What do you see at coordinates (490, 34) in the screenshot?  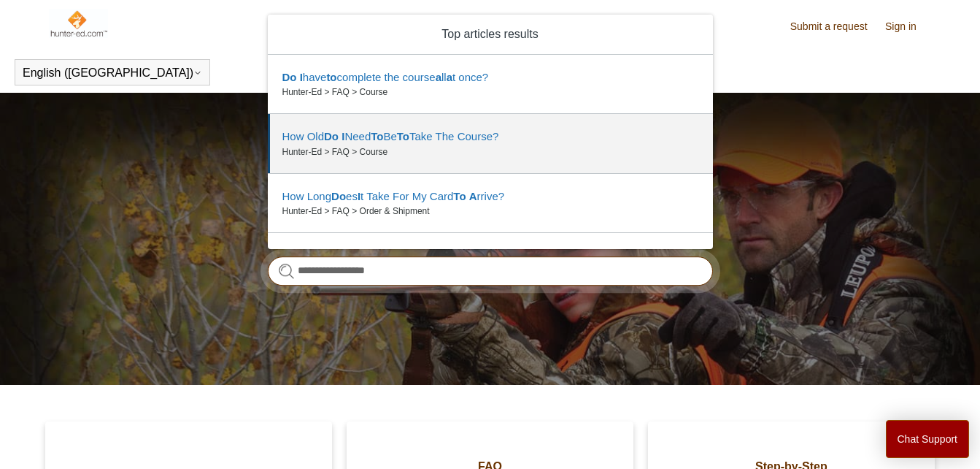 I see `zd-autocomplete-header: Top articles results` at bounding box center [490, 34].